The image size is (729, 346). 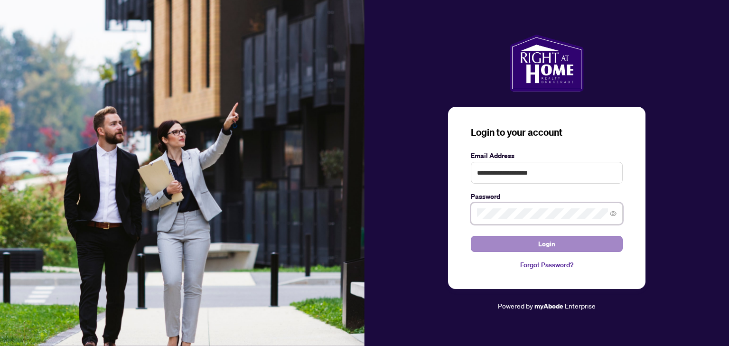 What do you see at coordinates (547, 244) in the screenshot?
I see `span: Login` at bounding box center [547, 244].